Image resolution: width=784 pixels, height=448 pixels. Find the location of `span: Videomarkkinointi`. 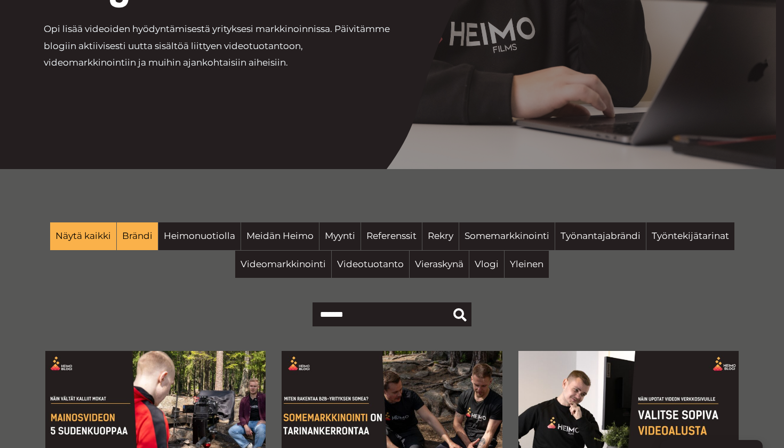

span: Videomarkkinointi is located at coordinates (283, 264).